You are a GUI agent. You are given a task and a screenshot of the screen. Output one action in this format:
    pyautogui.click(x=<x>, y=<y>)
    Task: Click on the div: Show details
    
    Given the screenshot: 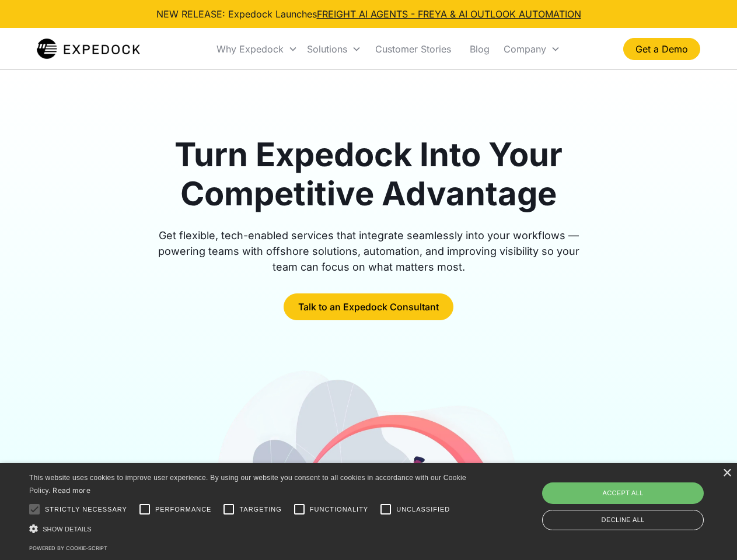 What is the action you would take?
    pyautogui.click(x=249, y=529)
    